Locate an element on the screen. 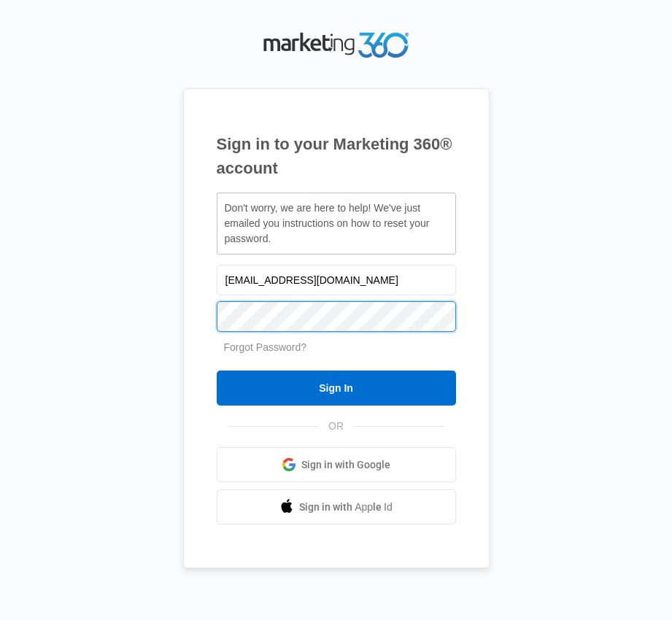 The width and height of the screenshot is (672, 620). a: Sign in with Apple Id is located at coordinates (336, 507).